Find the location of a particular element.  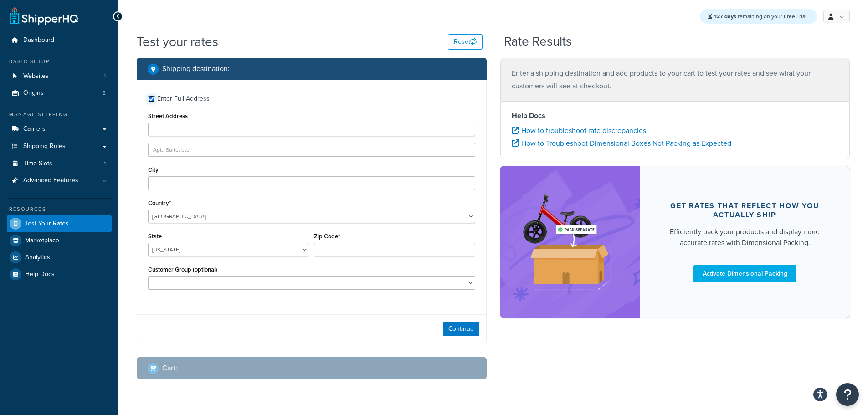

h2: Rate Results is located at coordinates (538, 41).